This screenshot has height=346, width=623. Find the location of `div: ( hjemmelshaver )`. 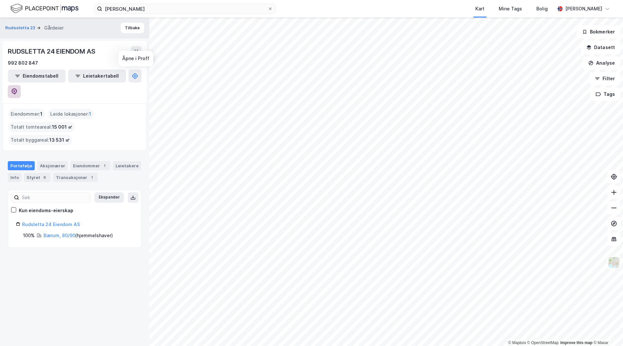

div: ( hjemmelshaver ) is located at coordinates (78, 235).